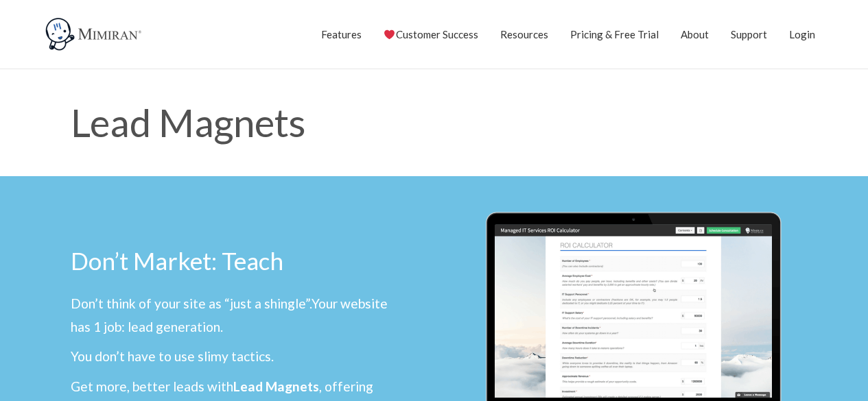 This screenshot has width=868, height=401. I want to click on a: Features, so click(341, 35).